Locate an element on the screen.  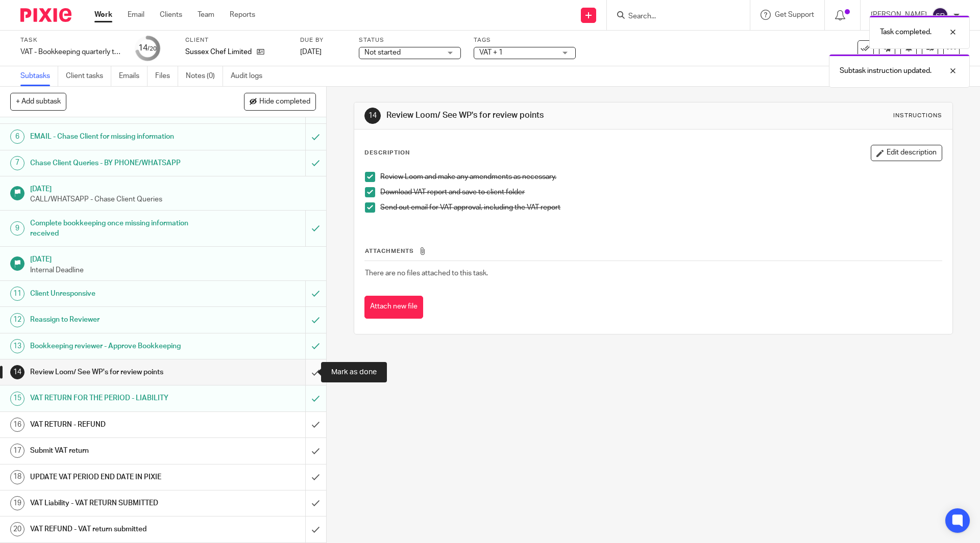
label: Client is located at coordinates (236, 40).